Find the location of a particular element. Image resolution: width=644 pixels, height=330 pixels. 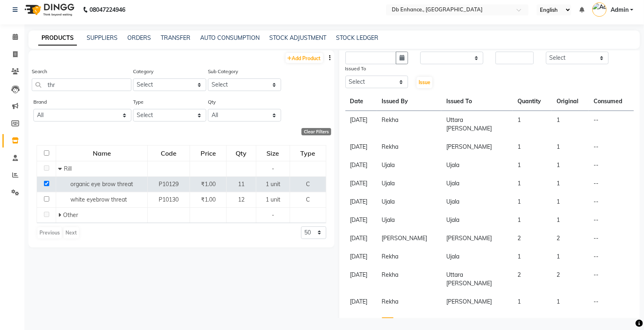

button: Issue is located at coordinates (424, 83).